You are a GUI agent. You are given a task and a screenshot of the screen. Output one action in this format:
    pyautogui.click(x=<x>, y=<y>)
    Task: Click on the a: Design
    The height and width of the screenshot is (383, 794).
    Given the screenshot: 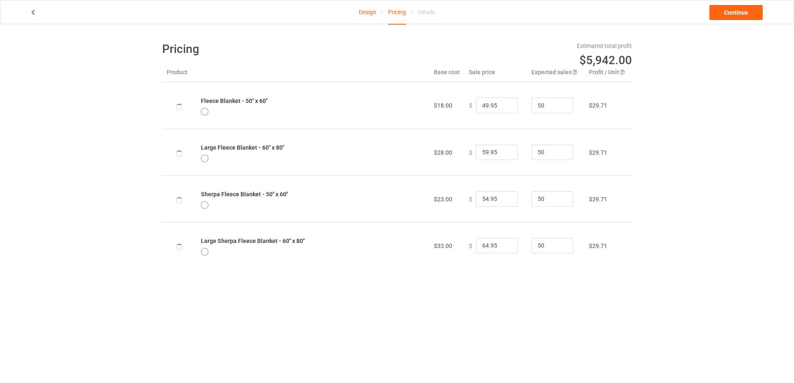 What is the action you would take?
    pyautogui.click(x=368, y=12)
    